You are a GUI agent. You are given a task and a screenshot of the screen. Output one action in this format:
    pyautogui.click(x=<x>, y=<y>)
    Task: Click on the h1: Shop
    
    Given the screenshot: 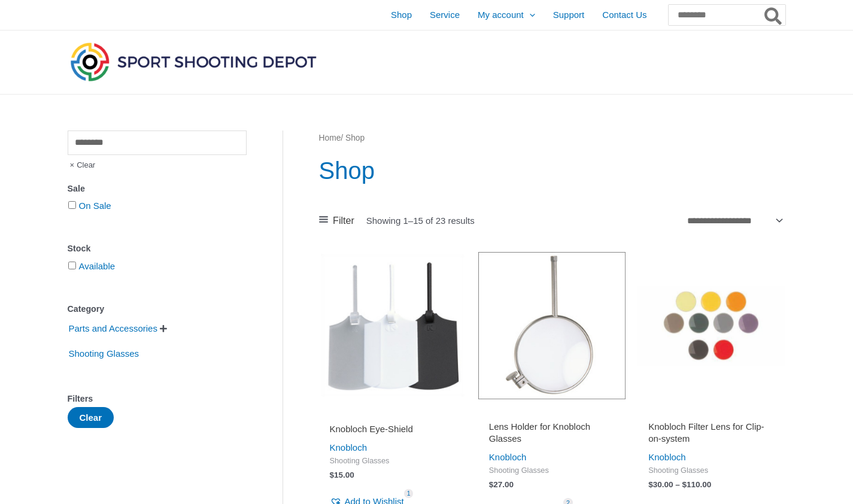 What is the action you would take?
    pyautogui.click(x=552, y=171)
    